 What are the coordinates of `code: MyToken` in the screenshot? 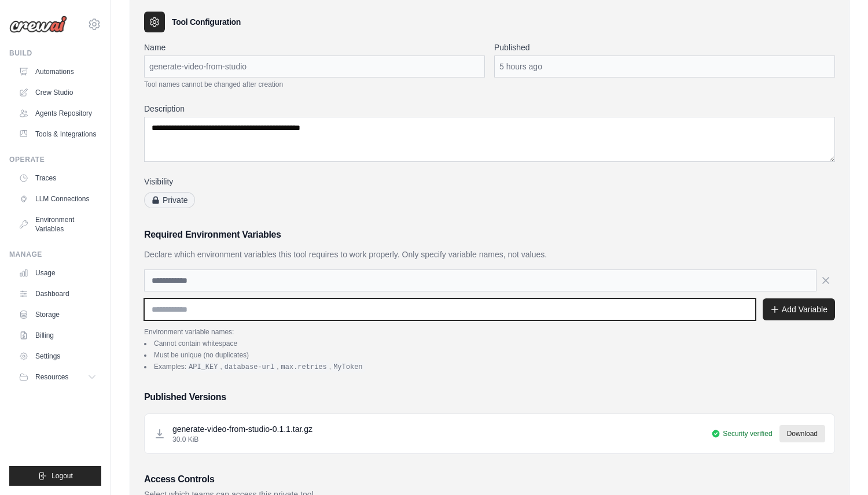 It's located at (348, 368).